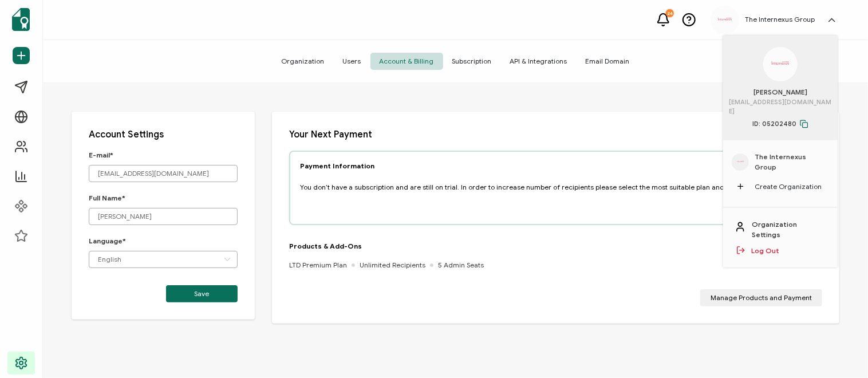 This screenshot has height=378, width=868. I want to click on a: Log Out, so click(765, 251).